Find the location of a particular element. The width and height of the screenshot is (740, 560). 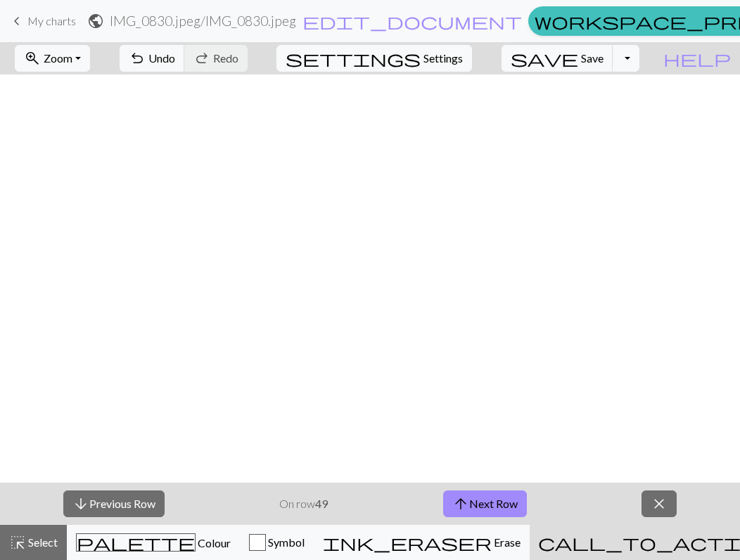

span: save is located at coordinates (544, 59).